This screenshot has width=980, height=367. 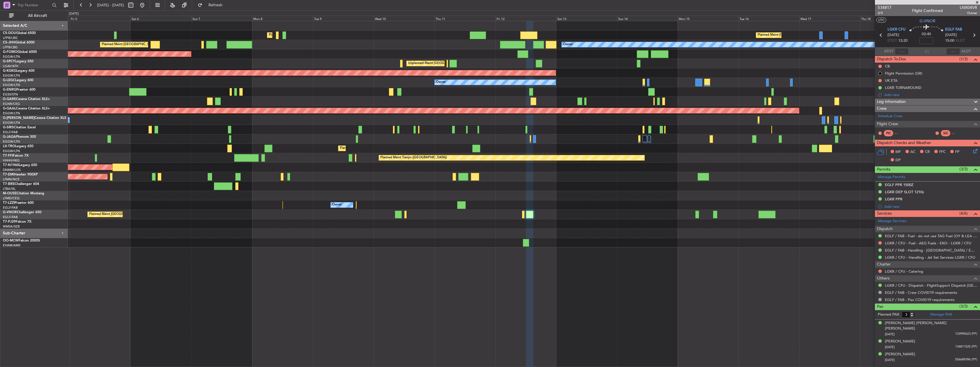 I want to click on div: Mon 8, so click(x=283, y=18).